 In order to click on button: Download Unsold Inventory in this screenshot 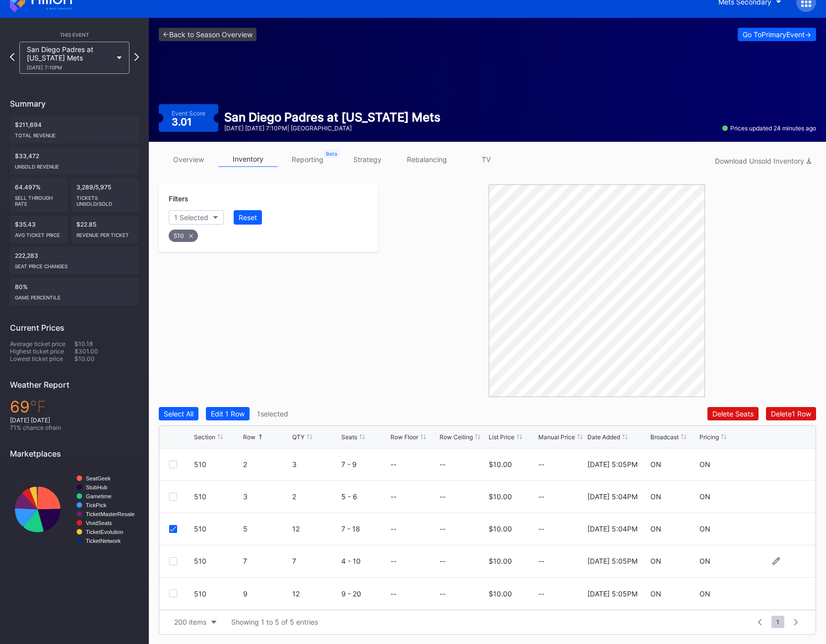, I will do `click(763, 160)`.